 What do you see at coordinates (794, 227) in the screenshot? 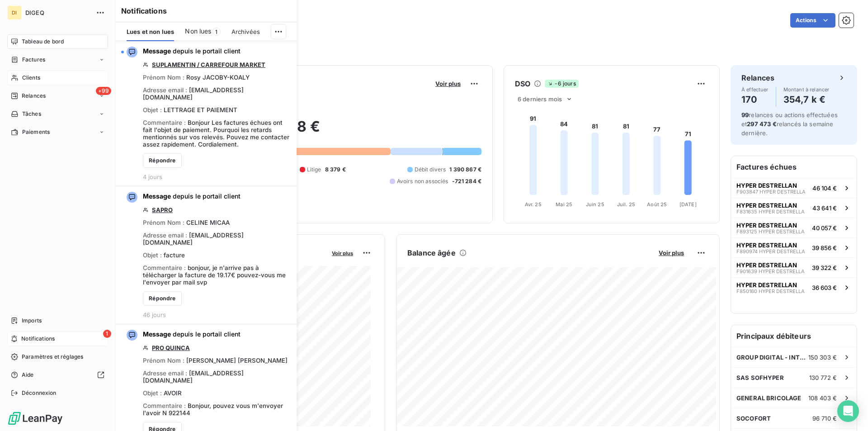
I see `button: HYPER DESTRELLANF893125 HYPER DESTRELLA40 057 €` at bounding box center [794, 227].